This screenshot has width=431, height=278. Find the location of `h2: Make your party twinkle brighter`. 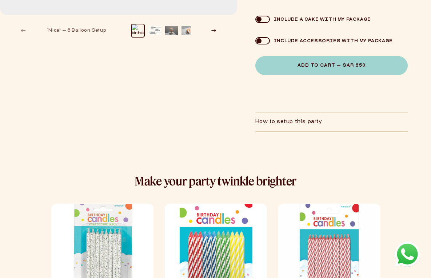

h2: Make your party twinkle brighter is located at coordinates (215, 181).